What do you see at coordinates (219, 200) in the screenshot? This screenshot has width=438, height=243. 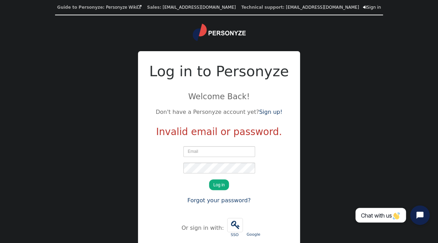 I see `a: Forgot your password?` at bounding box center [219, 200].